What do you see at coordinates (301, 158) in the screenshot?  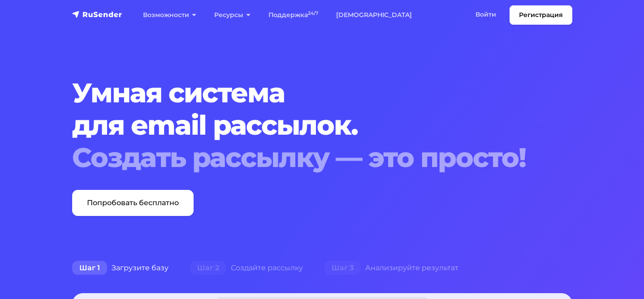 I see `div: Создать рассылку — это просто!` at bounding box center [301, 158].